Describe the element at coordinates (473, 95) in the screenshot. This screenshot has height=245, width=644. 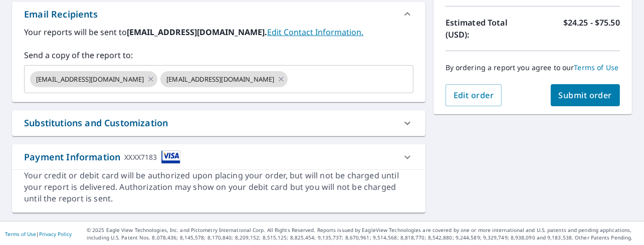
I see `span: Edit order` at that location.